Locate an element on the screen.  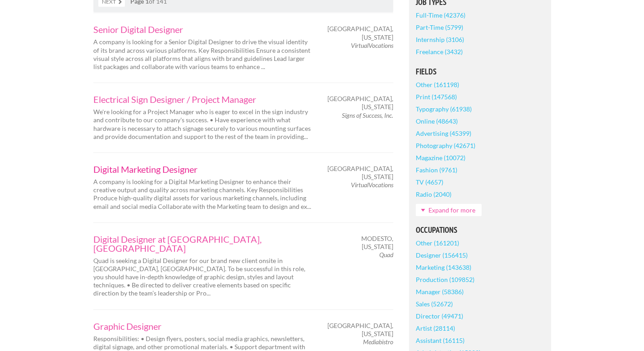
p: We're looking for a Project Manager who is eager to excel in the sign industry and contribute to ... is located at coordinates (204, 124).